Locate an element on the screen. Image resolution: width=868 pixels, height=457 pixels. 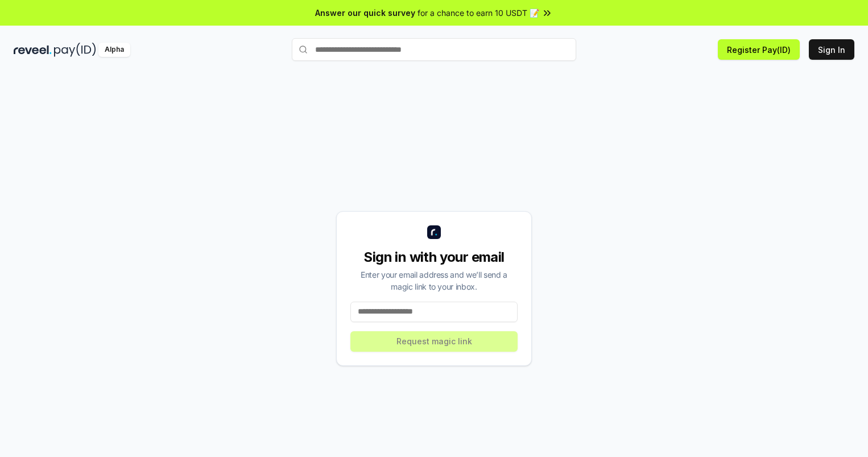
img: pay_id is located at coordinates (75, 49).